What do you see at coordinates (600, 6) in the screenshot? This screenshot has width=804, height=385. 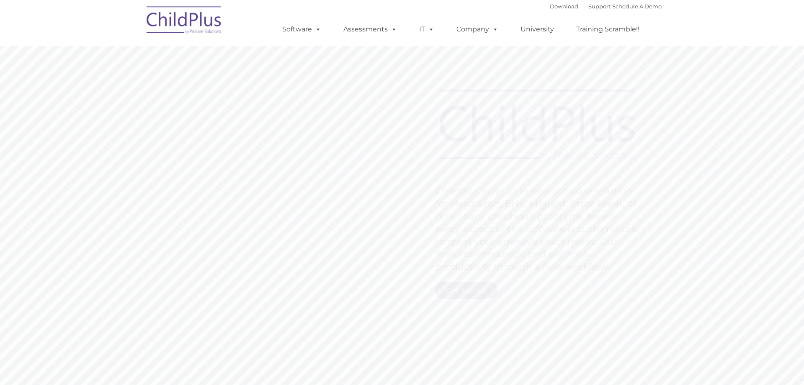 I see `a: Support` at bounding box center [600, 6].